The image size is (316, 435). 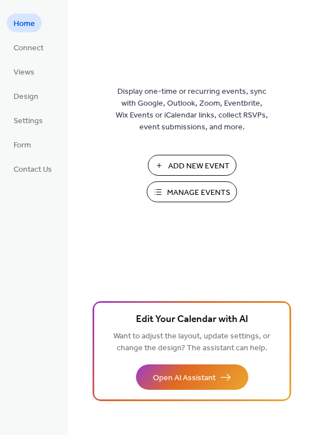 What do you see at coordinates (192, 191) in the screenshot?
I see `button: Manage Events` at bounding box center [192, 191].